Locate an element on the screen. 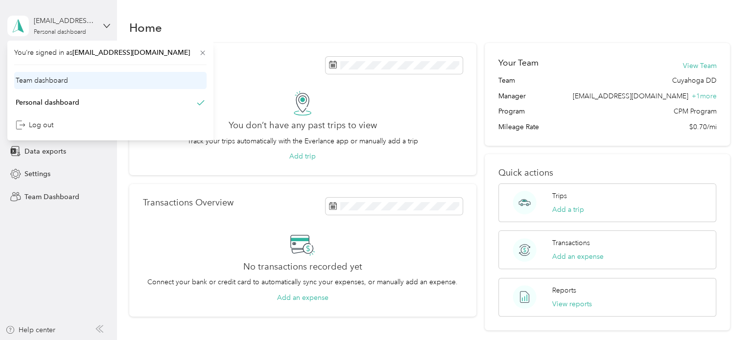 This screenshot has height=340, width=747. span: CPM Program is located at coordinates (695, 111).